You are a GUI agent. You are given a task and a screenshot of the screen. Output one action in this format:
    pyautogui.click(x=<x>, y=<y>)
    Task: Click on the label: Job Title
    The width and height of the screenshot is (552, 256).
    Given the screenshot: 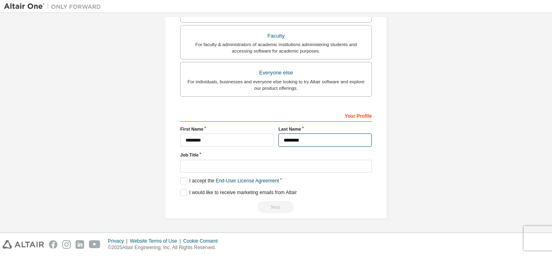 What is the action you would take?
    pyautogui.click(x=276, y=155)
    